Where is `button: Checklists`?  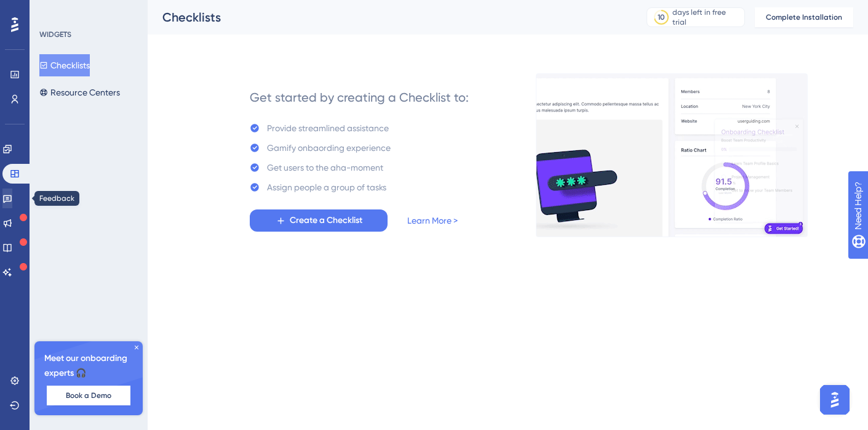
button: Checklists is located at coordinates (65, 66).